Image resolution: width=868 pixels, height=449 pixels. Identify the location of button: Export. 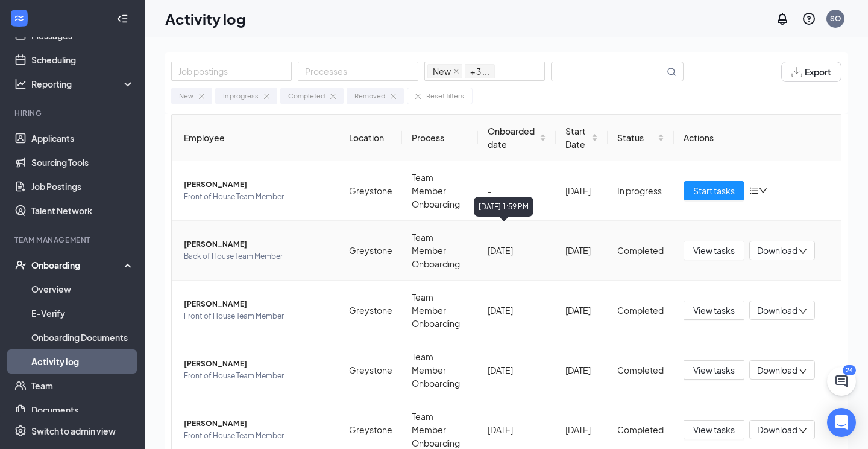
(812, 72).